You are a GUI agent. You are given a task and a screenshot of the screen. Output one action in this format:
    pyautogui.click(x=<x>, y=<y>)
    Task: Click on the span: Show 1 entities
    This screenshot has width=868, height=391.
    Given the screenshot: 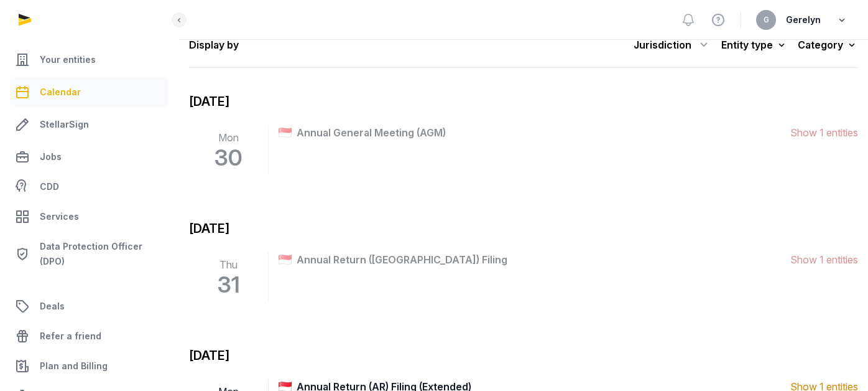 What is the action you would take?
    pyautogui.click(x=825, y=132)
    